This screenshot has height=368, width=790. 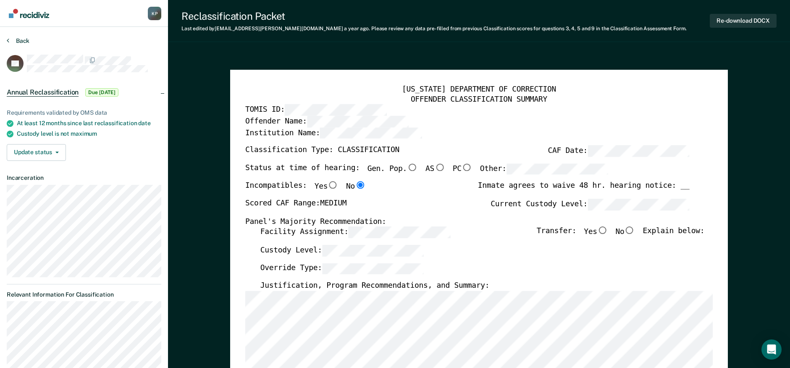 What do you see at coordinates (544, 169) in the screenshot?
I see `label: Other:` at bounding box center [544, 169].